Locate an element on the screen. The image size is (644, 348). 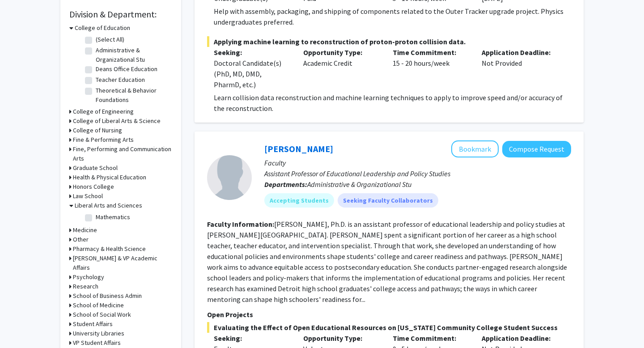
p: Open Projects is located at coordinates (389, 314).